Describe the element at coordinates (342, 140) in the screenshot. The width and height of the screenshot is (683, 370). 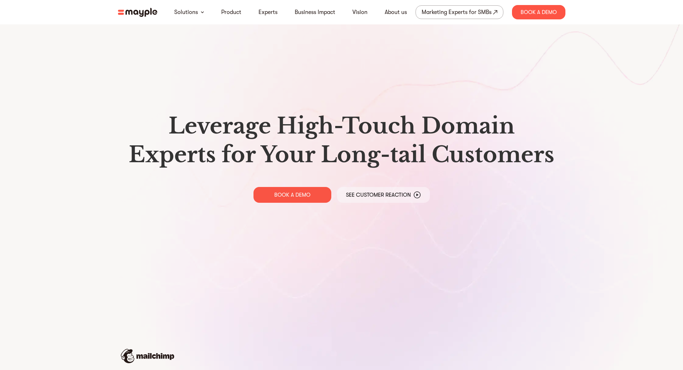
I see `h1: Leverage High-Touch Domain Experts for Your Long-tail Customers` at that location.